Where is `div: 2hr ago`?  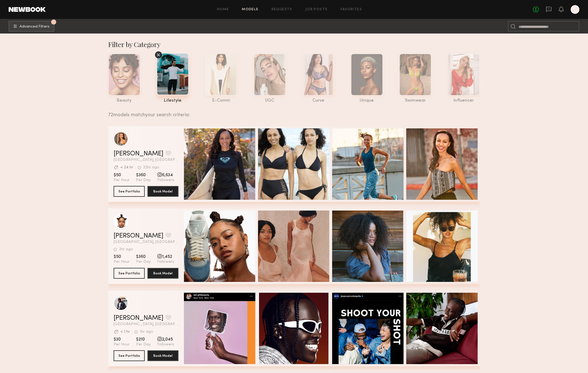 div: 2hr ago is located at coordinates (126, 249).